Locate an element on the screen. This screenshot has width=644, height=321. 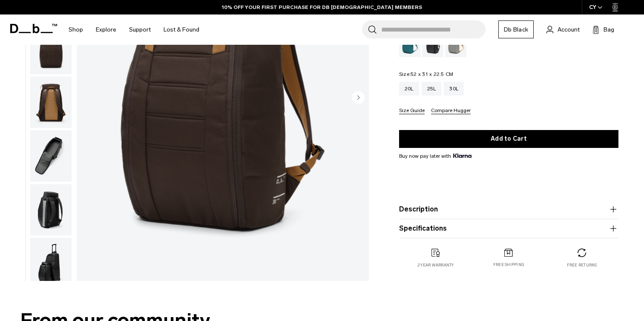
a: 30L is located at coordinates (454, 89).